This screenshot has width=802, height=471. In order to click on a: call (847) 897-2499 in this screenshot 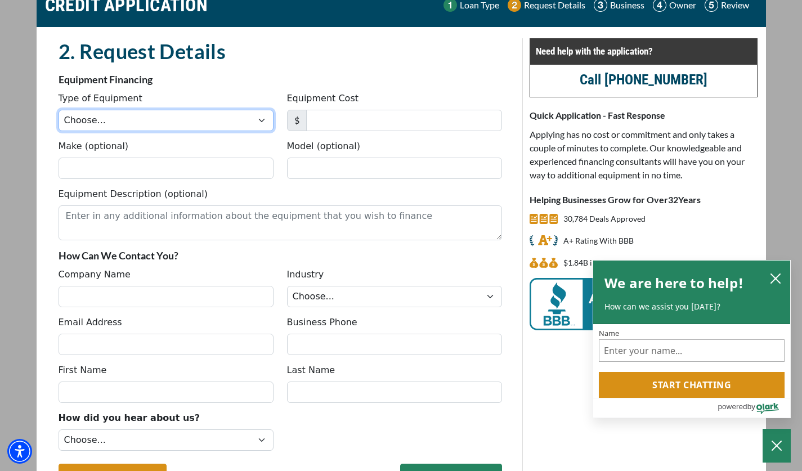, I will do `click(643, 79)`.